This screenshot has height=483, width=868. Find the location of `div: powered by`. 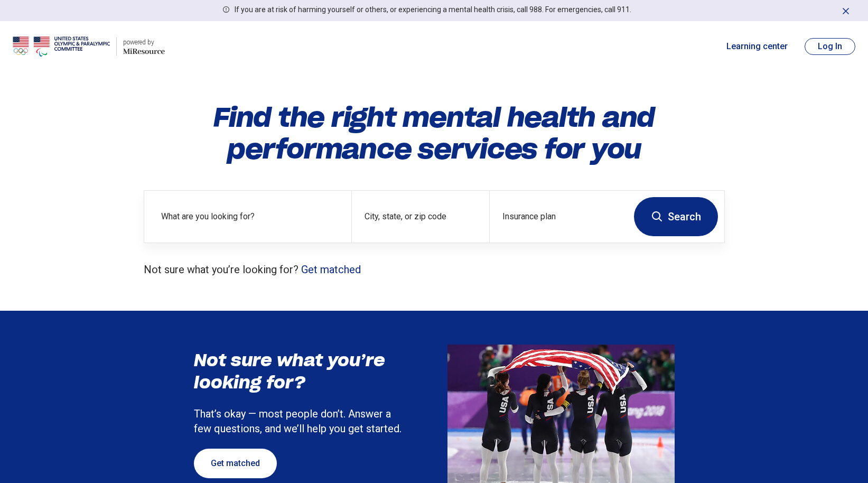

div: powered by is located at coordinates (144, 43).